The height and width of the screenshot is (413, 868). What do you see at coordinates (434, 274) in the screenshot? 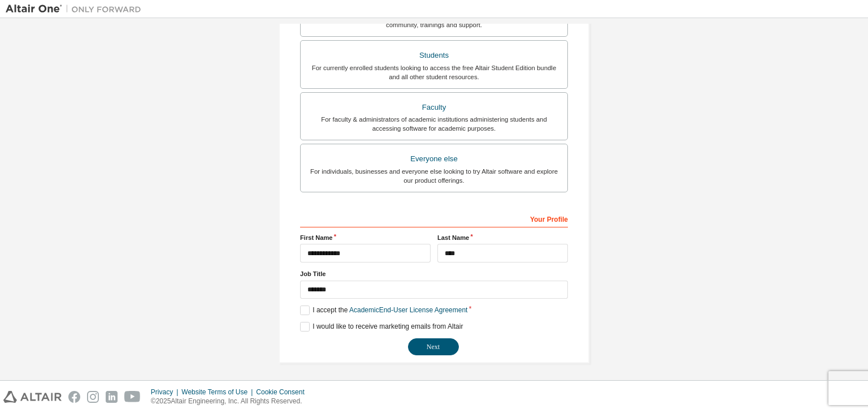
I see `label: Job Title` at bounding box center [434, 274].